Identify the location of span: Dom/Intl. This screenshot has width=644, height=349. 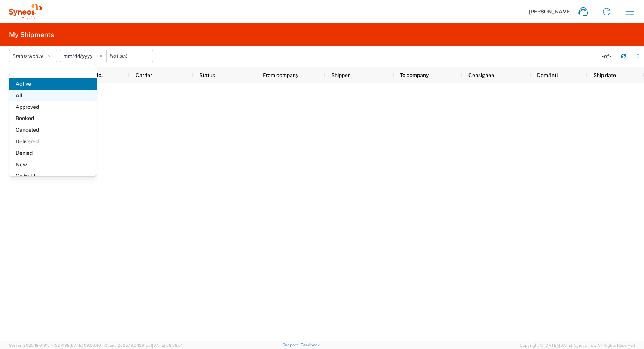
(548, 75).